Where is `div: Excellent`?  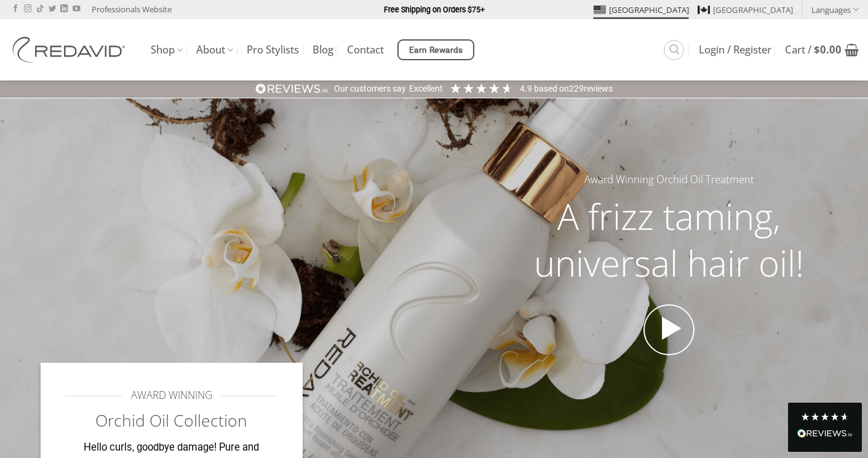 div: Excellent is located at coordinates (426, 89).